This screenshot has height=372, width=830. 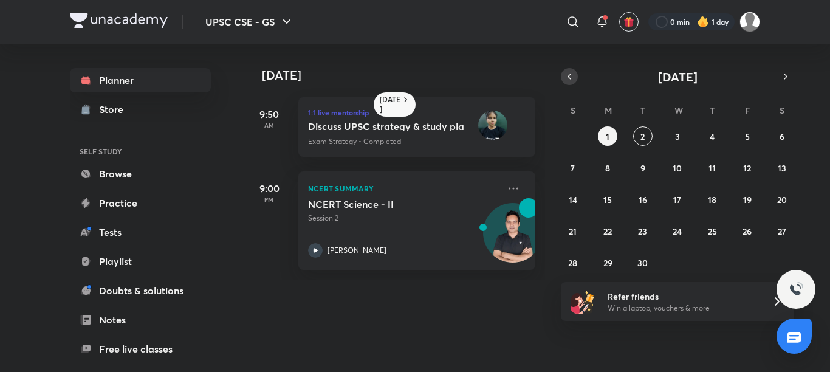 What do you see at coordinates (493, 125) in the screenshot?
I see `img: educator-icon` at bounding box center [493, 125].